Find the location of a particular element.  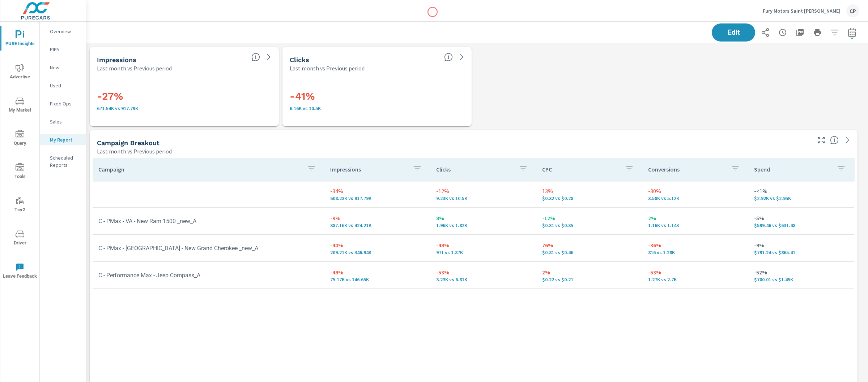

span: The number of times an ad was shown on your behalf. is located at coordinates (256, 57).